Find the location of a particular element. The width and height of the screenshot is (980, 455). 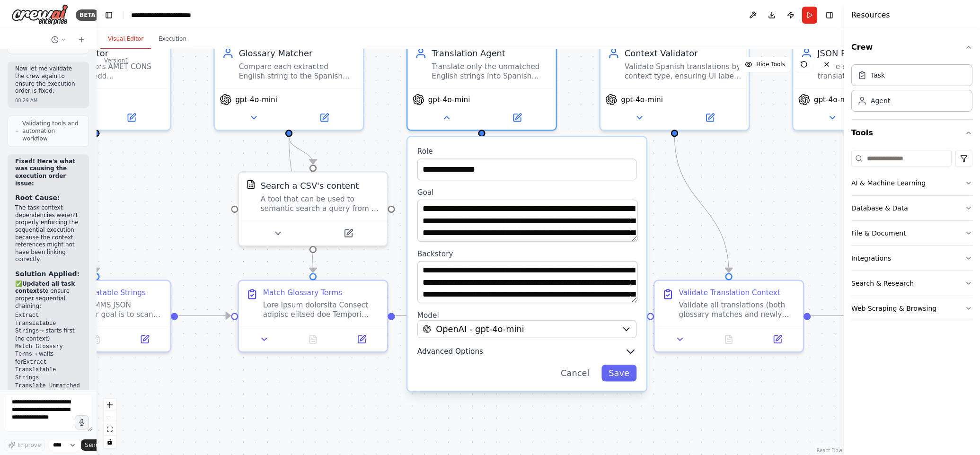

button: Integrations is located at coordinates (912, 259).